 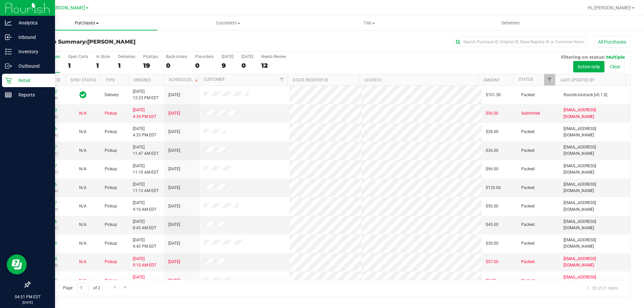 I want to click on span: Tills, so click(x=369, y=23).